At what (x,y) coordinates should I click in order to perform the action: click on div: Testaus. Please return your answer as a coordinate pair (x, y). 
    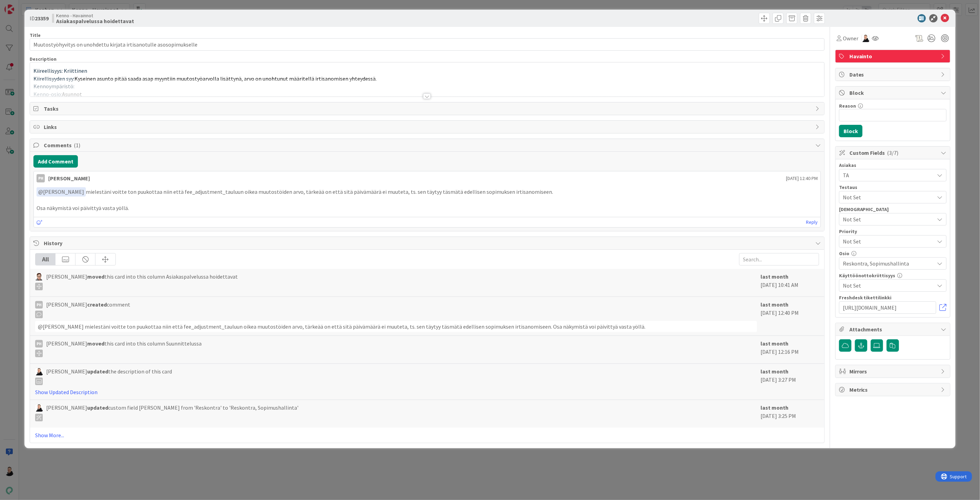
    Looking at the image, I should click on (893, 187).